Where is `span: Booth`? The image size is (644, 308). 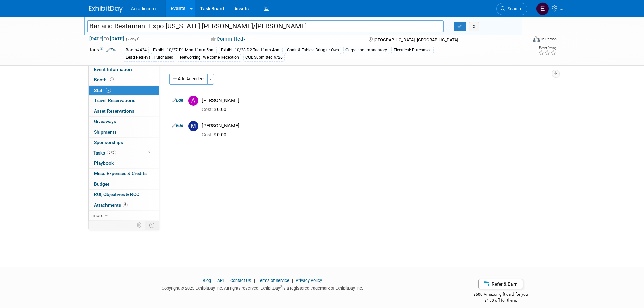
span: Booth is located at coordinates (104, 80).